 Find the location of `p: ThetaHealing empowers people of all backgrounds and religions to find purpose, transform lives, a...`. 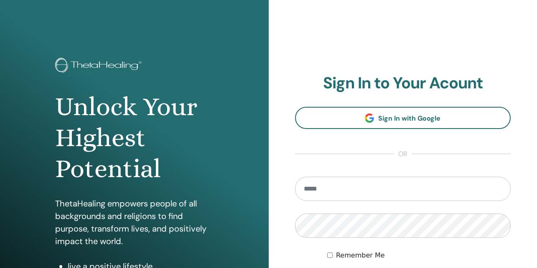

p: ThetaHealing empowers people of all backgrounds and religions to find purpose, transform lives, a... is located at coordinates (134, 222).